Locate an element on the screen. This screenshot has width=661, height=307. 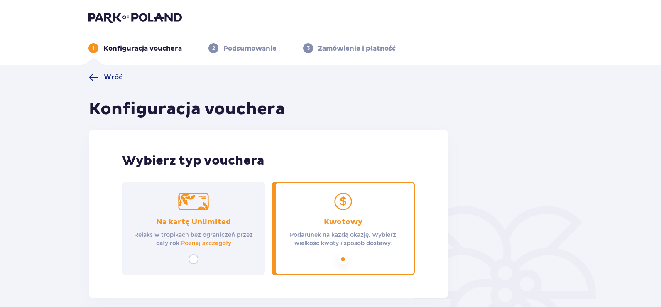
p: Relaks w tropikach bez ograniczeń przez cały rok. is located at coordinates (193, 239).